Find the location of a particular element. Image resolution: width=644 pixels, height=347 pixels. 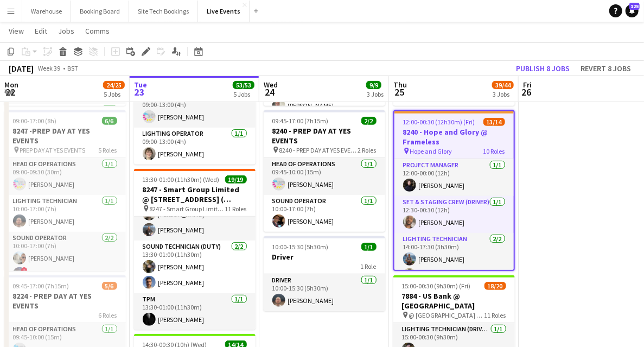

span: Edit is located at coordinates (41, 31).